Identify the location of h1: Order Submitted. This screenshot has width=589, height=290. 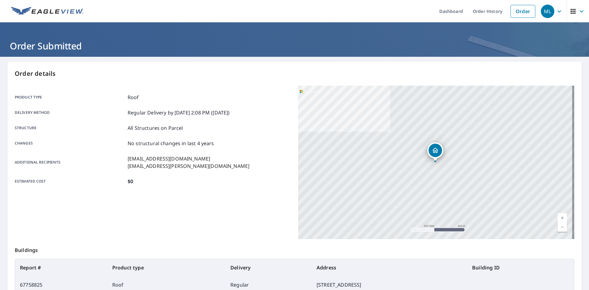
(294, 46).